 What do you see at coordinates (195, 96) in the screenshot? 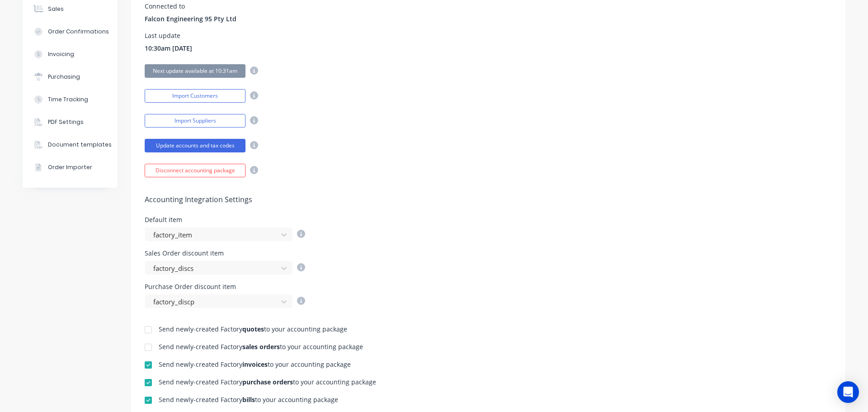
I see `button: Import Customers` at bounding box center [195, 96].